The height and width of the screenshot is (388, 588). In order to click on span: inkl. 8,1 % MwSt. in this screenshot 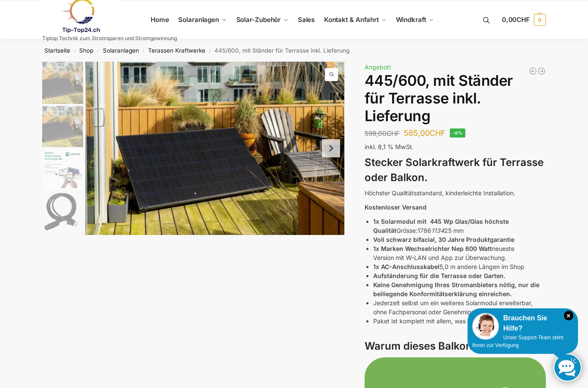, I will do `click(389, 146)`.